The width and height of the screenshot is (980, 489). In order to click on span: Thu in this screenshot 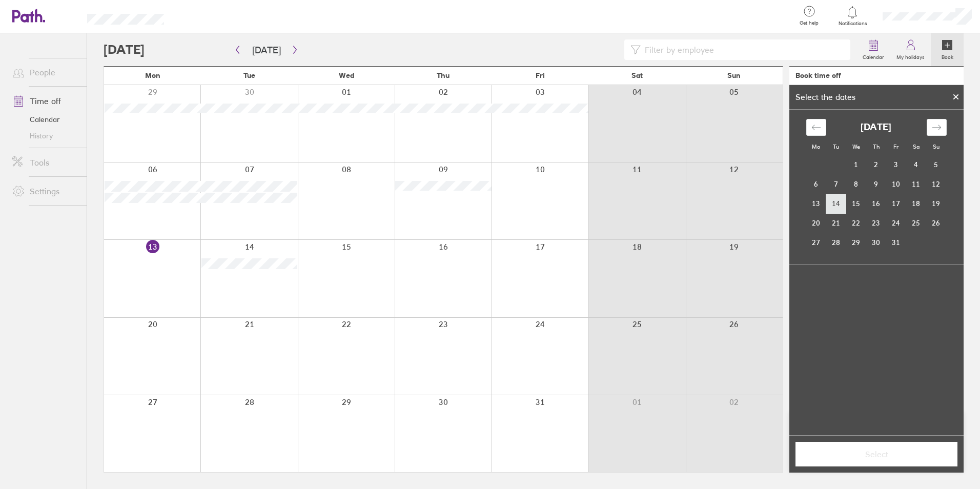, I will do `click(443, 76)`.